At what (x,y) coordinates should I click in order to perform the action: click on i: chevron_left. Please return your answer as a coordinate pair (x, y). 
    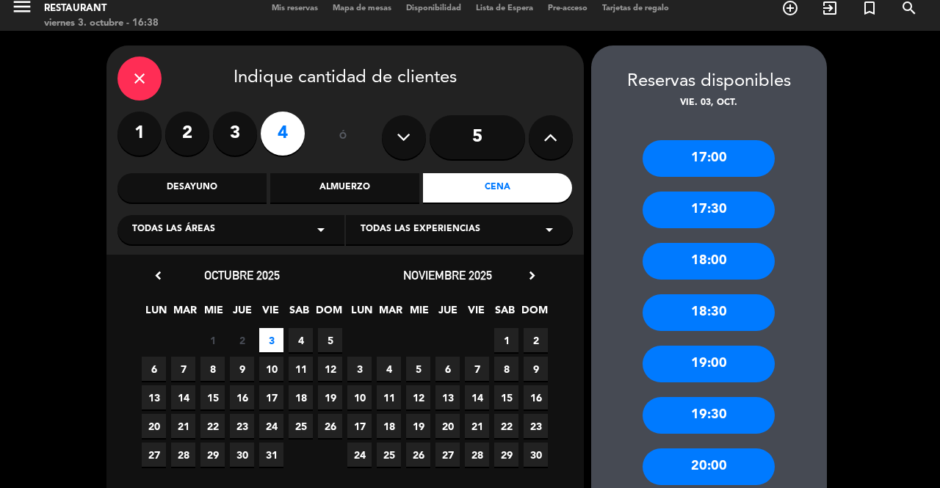
    Looking at the image, I should click on (158, 275).